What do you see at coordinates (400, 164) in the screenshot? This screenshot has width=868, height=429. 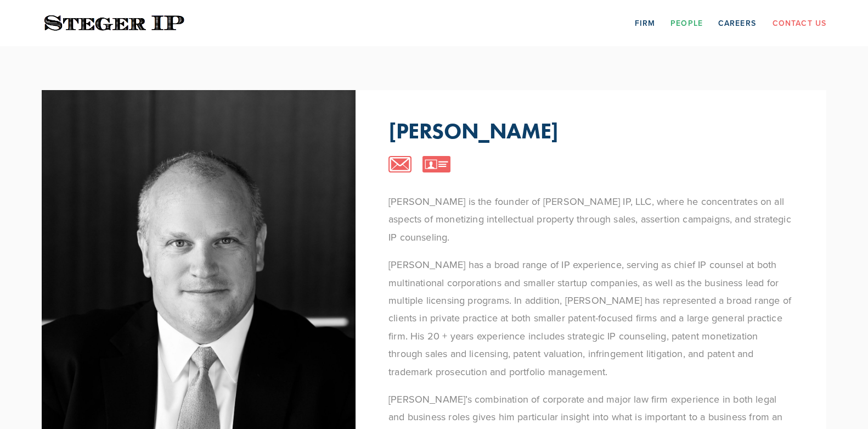 I see `img: email-icon` at bounding box center [400, 164].